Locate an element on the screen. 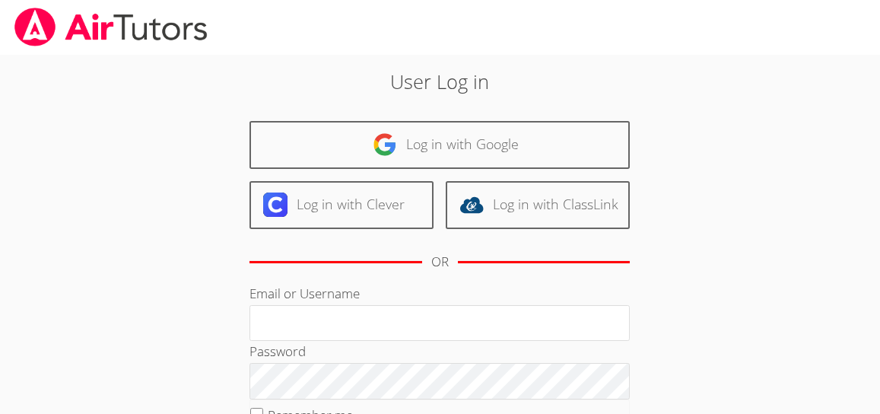 The image size is (880, 414). img: google-logo-50288ca7cdecda66e5e0955fdab243c47b7ad437acaf1139b6f446037453330a.svg is located at coordinates (385, 144).